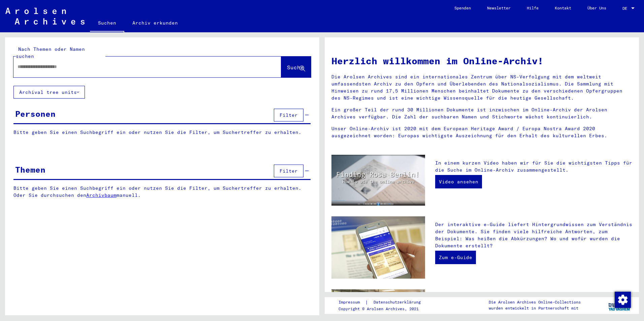  Describe the element at coordinates (162, 192) in the screenshot. I see `p: Bitte geben Sie einen Suchbegriff ein oder nutzen Sie die Filter, um Suchertreffer zu erhalten. O...` at that location.